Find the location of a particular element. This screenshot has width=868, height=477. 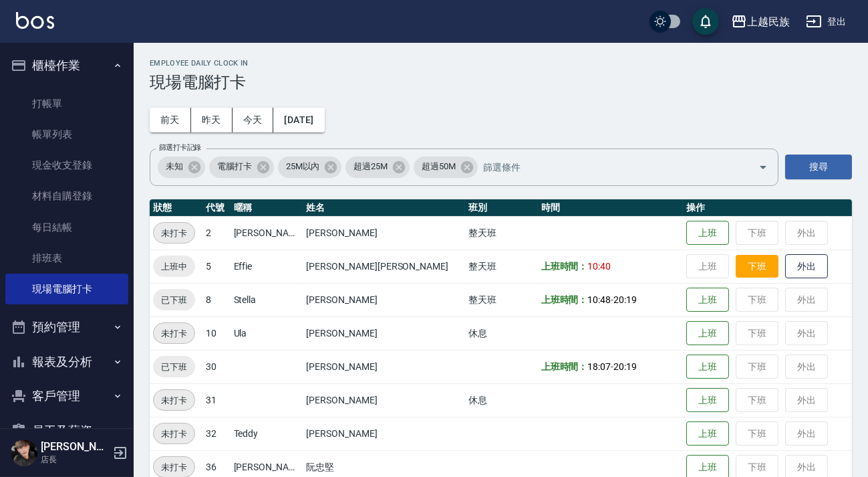

span: 18:07 is located at coordinates (599, 366).